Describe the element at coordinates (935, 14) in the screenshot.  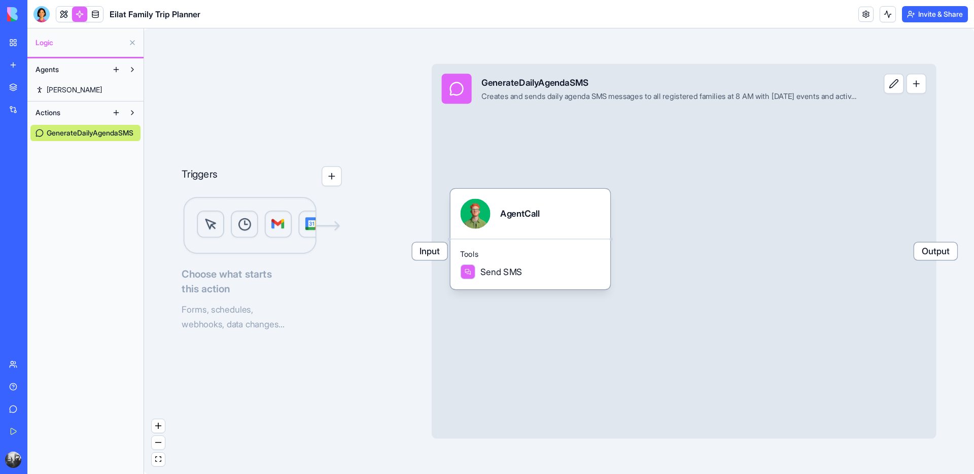
I see `button: Invite & Share` at that location.